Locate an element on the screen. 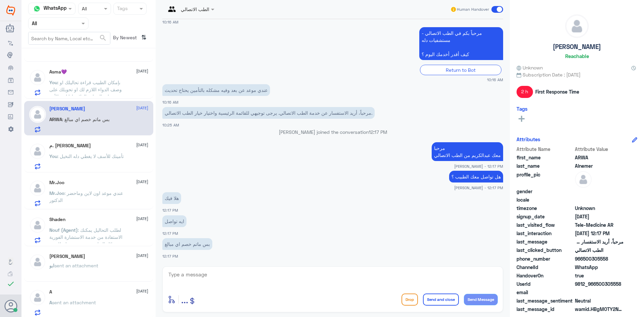 This screenshot has width=644, height=317. span: 2 h is located at coordinates (525, 92).